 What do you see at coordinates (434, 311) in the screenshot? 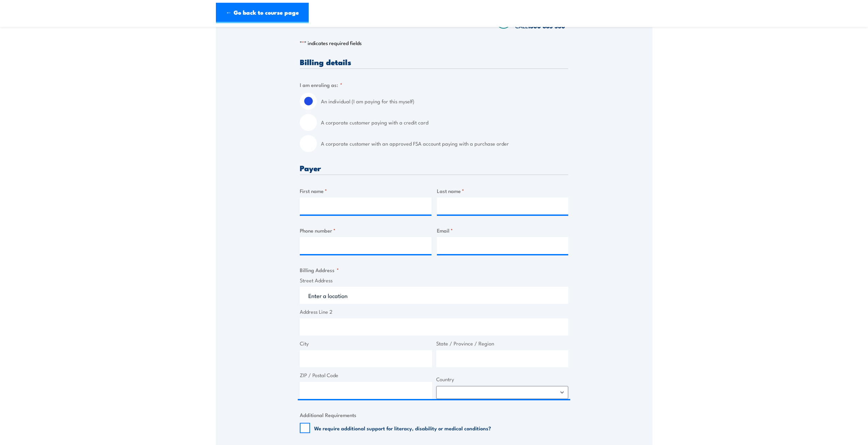
I see `label: Address Line 2` at bounding box center [434, 311].